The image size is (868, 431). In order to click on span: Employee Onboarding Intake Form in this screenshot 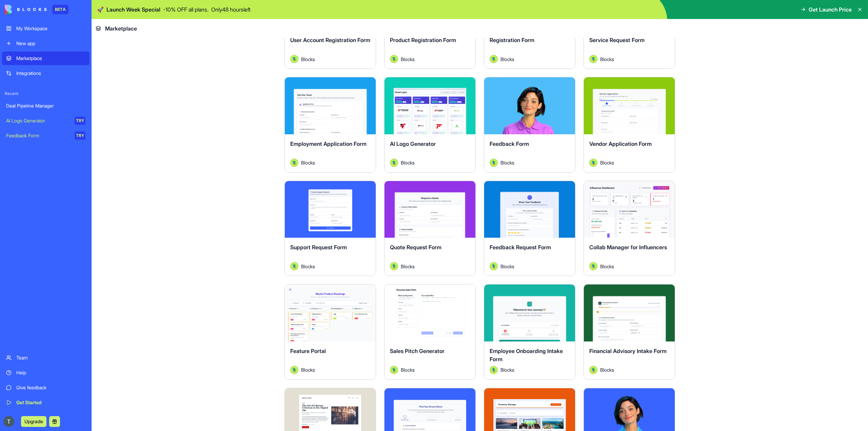, I will do `click(526, 355)`.